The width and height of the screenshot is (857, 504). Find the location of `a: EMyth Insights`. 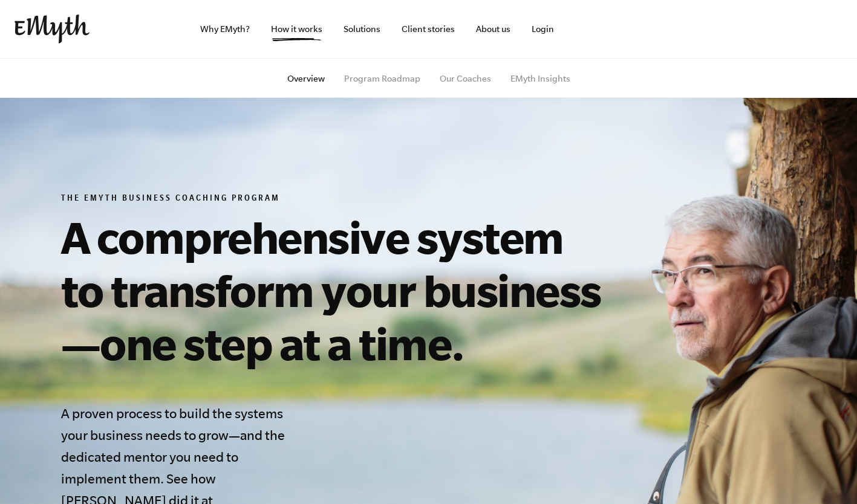

a: EMyth Insights is located at coordinates (540, 79).